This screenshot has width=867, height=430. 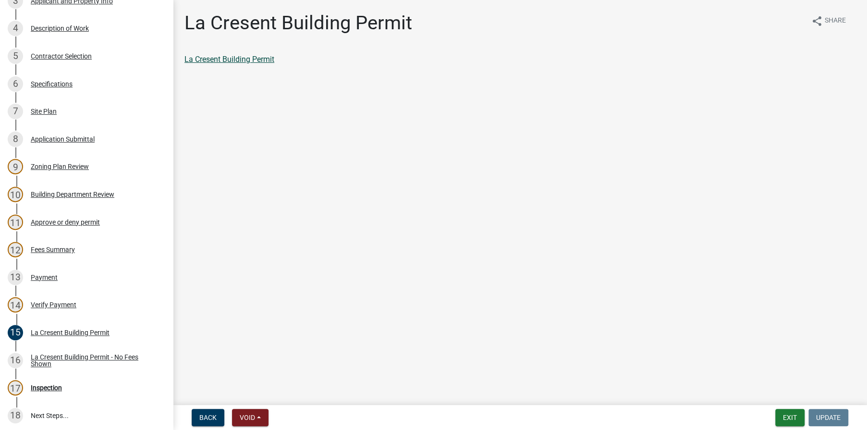 I want to click on i: share, so click(x=817, y=21).